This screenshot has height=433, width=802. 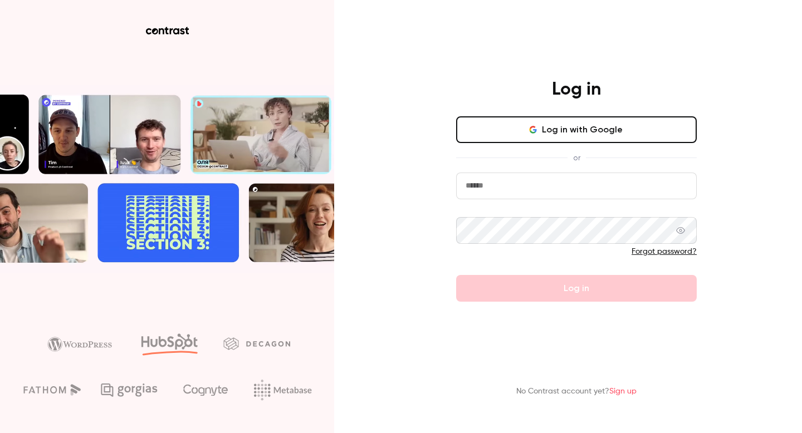 What do you see at coordinates (576, 392) in the screenshot?
I see `p: No Contrast account yet?` at bounding box center [576, 392].